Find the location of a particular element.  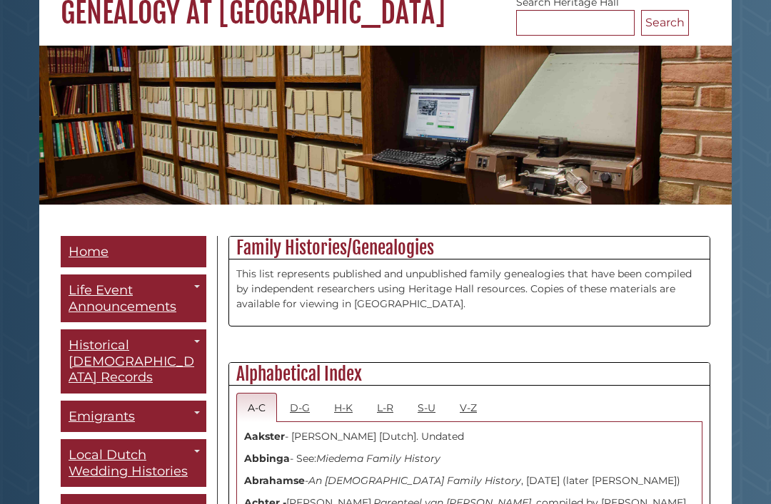

a: V-Z is located at coordinates (468, 407).